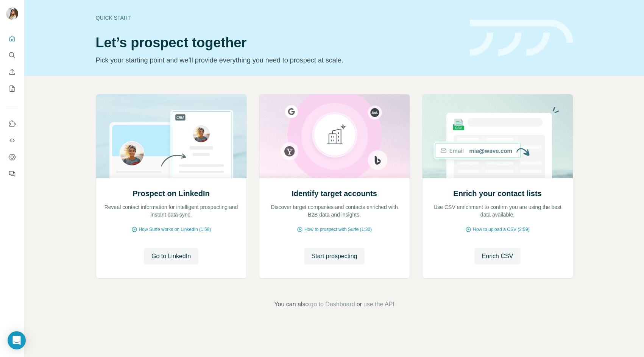 The image size is (644, 357). I want to click on button: My lists, so click(12, 89).